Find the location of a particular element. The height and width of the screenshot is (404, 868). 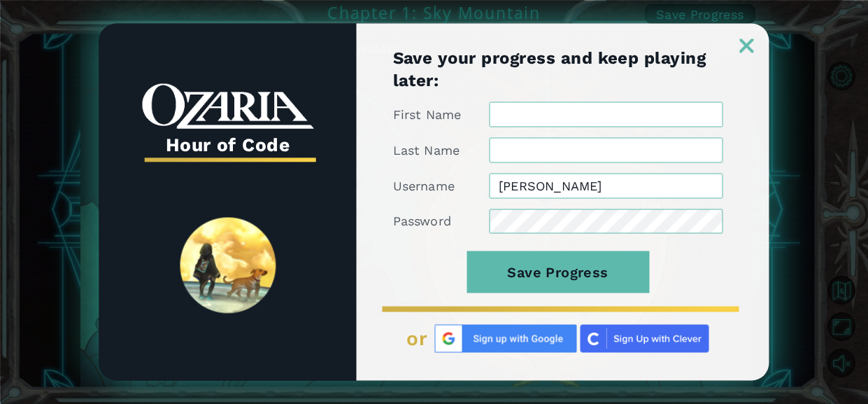

label: Password is located at coordinates (423, 221).